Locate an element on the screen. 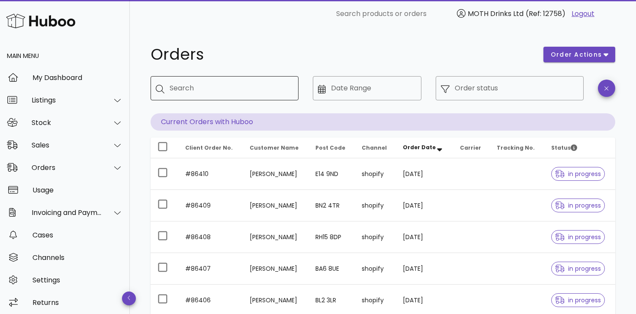 The height and width of the screenshot is (314, 636). span: Order Date is located at coordinates (419, 147).